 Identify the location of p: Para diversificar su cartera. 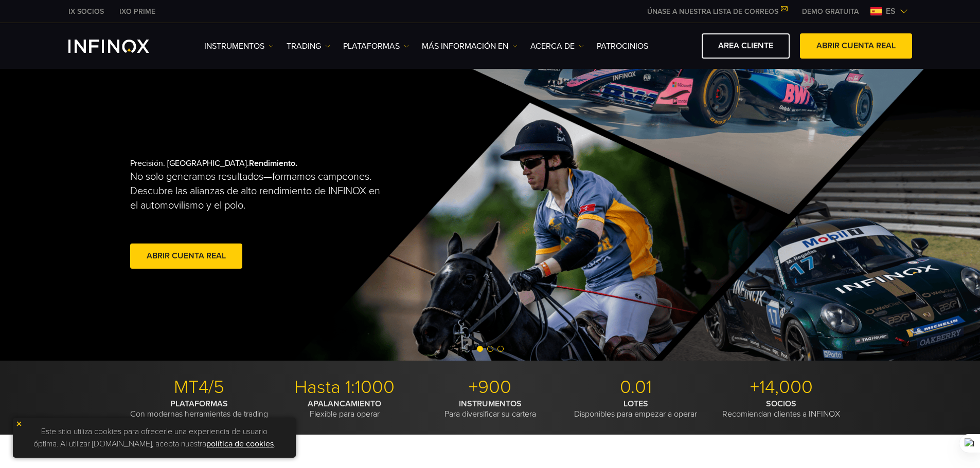
(490, 409).